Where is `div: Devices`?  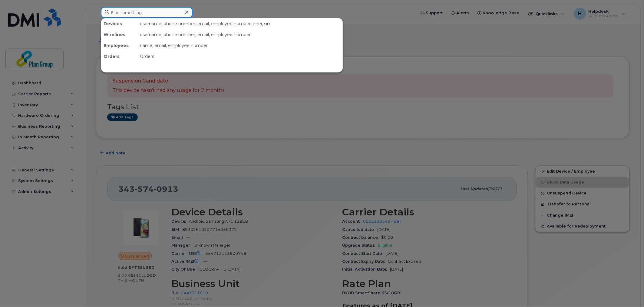
div: Devices is located at coordinates (120, 24).